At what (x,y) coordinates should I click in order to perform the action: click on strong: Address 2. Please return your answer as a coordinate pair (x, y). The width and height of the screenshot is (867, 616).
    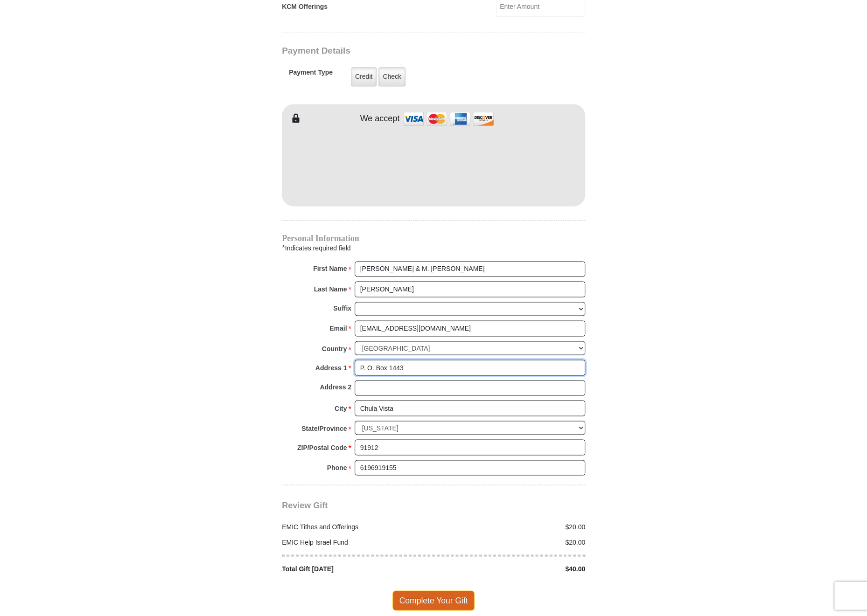
    Looking at the image, I should click on (336, 386).